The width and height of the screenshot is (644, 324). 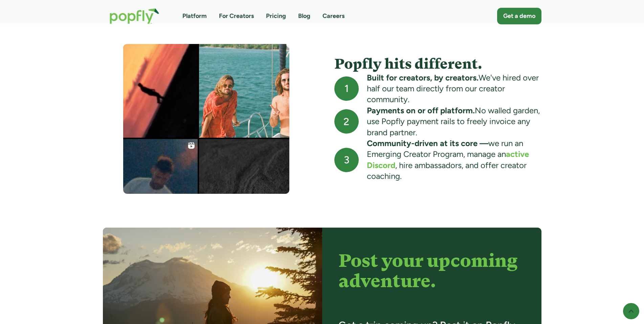 I want to click on h4: Post your upcoming adventure., so click(x=432, y=271).